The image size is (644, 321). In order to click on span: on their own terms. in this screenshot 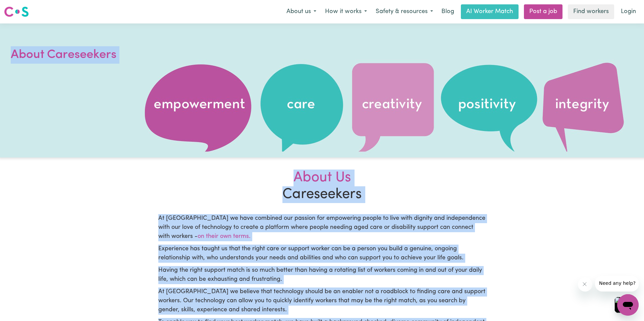, I will do `click(224, 237)`.